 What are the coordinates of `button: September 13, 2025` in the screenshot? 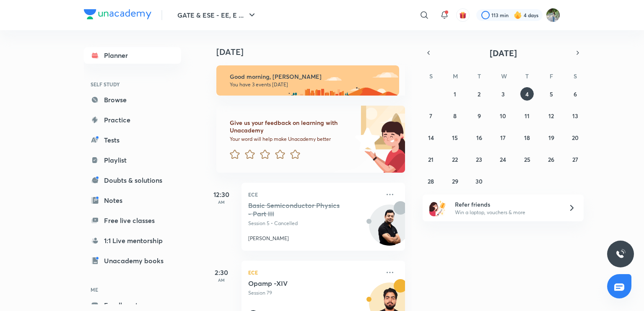 It's located at (575, 116).